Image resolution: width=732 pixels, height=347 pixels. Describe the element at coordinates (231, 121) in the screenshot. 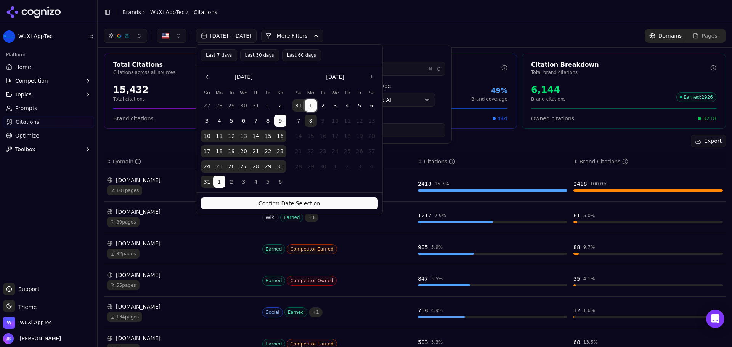

I see `button: Tuesday, August 5th, 2025` at that location.